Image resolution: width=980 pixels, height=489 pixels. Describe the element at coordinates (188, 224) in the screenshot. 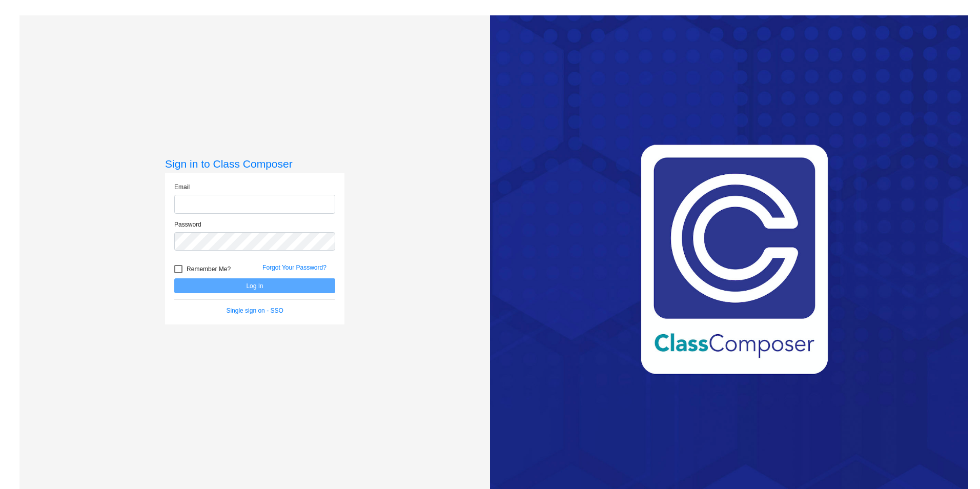

I see `label: Password` at that location.